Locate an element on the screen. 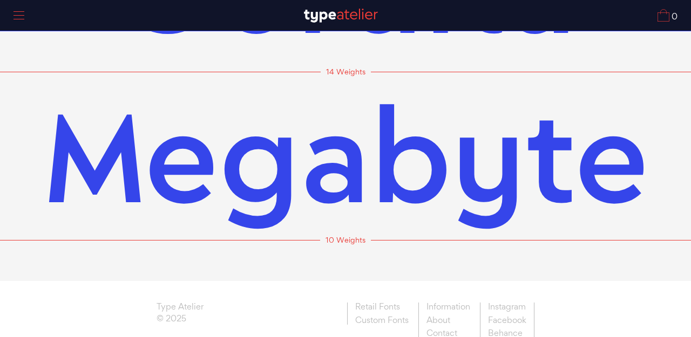 The image size is (691, 337). a: Retail Fonts is located at coordinates (381, 308).